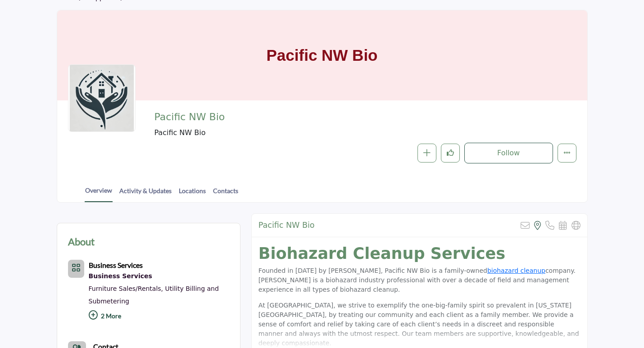 This screenshot has width=644, height=348. I want to click on span: Pacific NW Bio, so click(298, 133).